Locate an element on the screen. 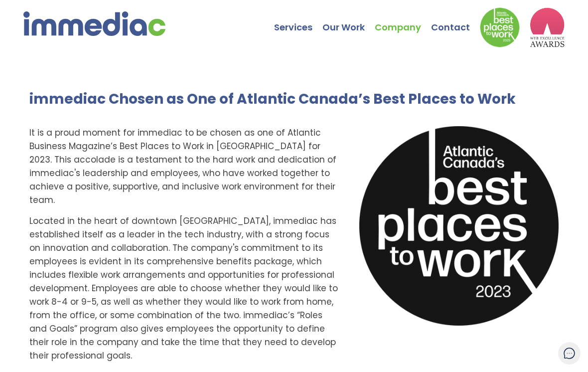 This screenshot has width=588, height=372. a: Contact is located at coordinates (456, 20).